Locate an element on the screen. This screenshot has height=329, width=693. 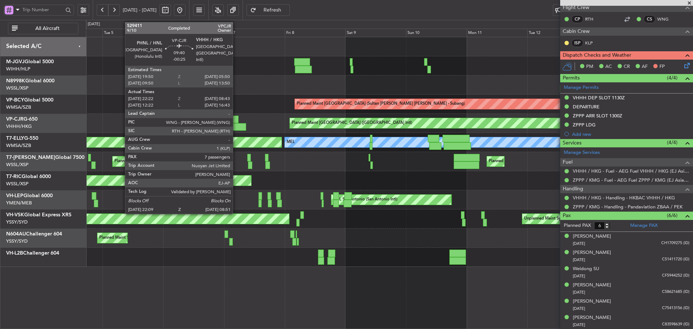
a: VHHH / HKG - Handling - HKBAC VHHH / HKG is located at coordinates (623, 197).